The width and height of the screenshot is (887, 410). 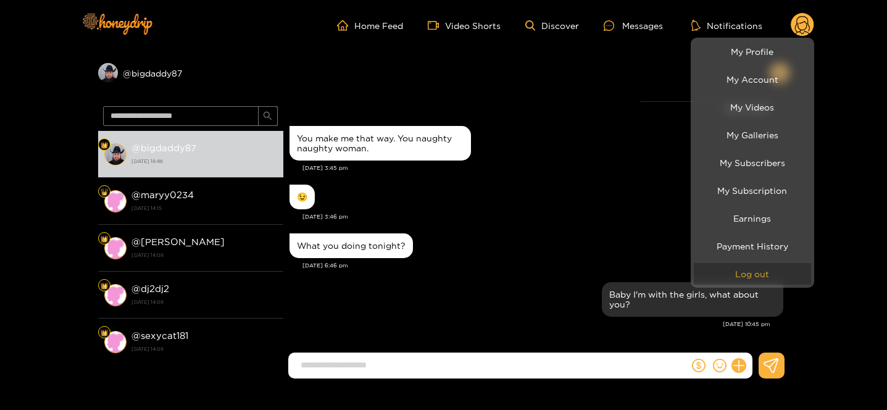 What do you see at coordinates (752, 246) in the screenshot?
I see `a: Payment History` at bounding box center [752, 246].